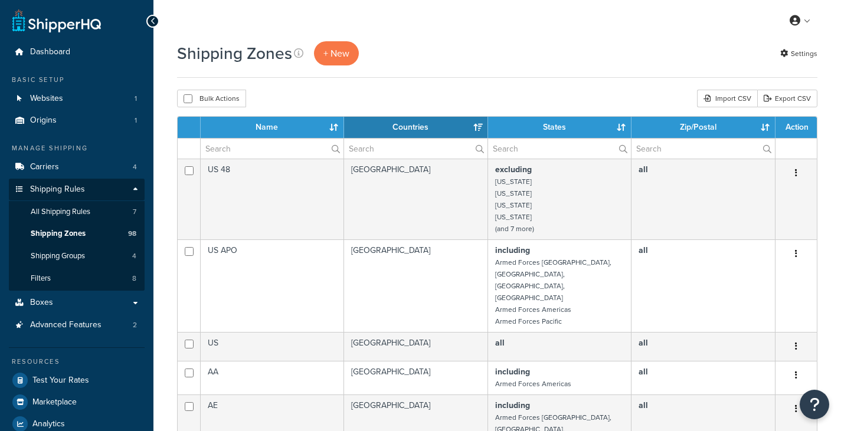  What do you see at coordinates (77, 256) in the screenshot?
I see `a: Shipping Groups 4` at bounding box center [77, 256].